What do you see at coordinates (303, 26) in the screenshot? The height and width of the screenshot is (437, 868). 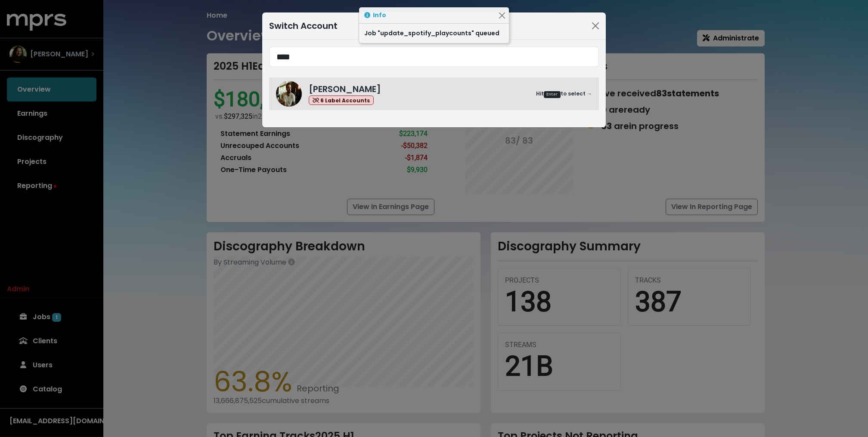 I see `div: Switch Account` at bounding box center [303, 26].